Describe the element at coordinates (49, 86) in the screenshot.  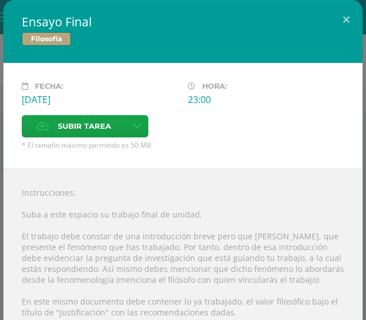
I see `span: Fecha:` at that location.